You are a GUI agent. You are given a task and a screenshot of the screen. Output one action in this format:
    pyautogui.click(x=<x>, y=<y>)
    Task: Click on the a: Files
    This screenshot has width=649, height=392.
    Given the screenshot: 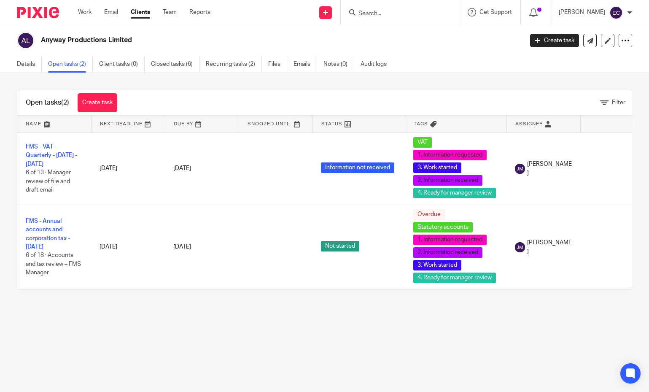 What is the action you would take?
    pyautogui.click(x=277, y=64)
    